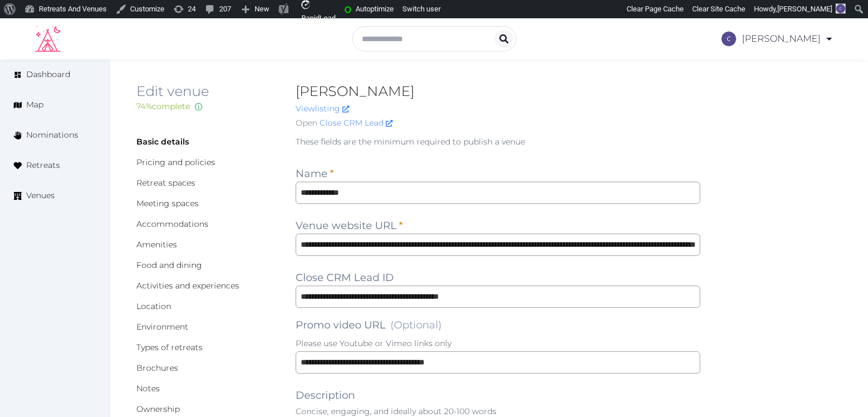  What do you see at coordinates (416, 325) in the screenshot?
I see `span: (Optional)` at bounding box center [416, 325].